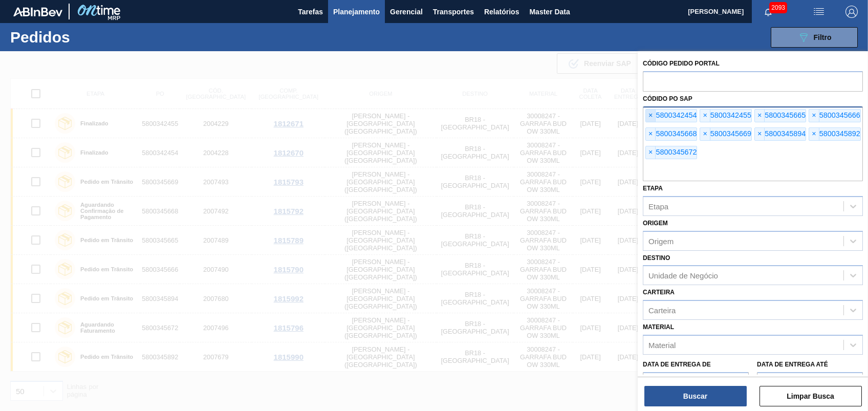  I want to click on div: 5800345894, so click(780, 134).